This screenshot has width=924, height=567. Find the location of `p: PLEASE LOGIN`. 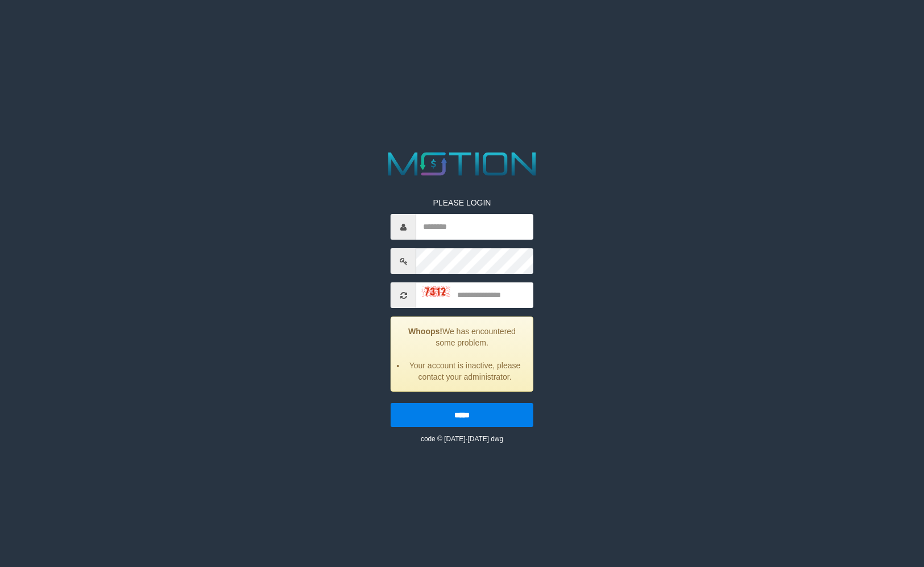

p: PLEASE LOGIN is located at coordinates (462, 203).